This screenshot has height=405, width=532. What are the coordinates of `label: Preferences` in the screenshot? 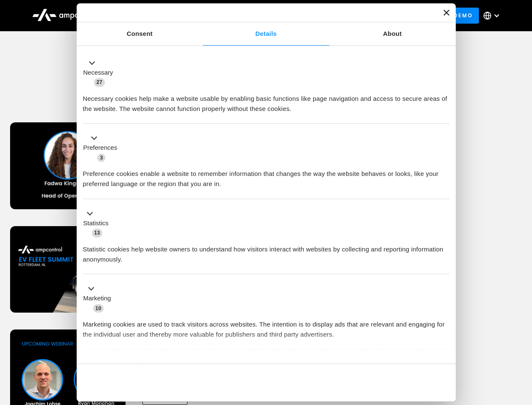 It's located at (100, 148).